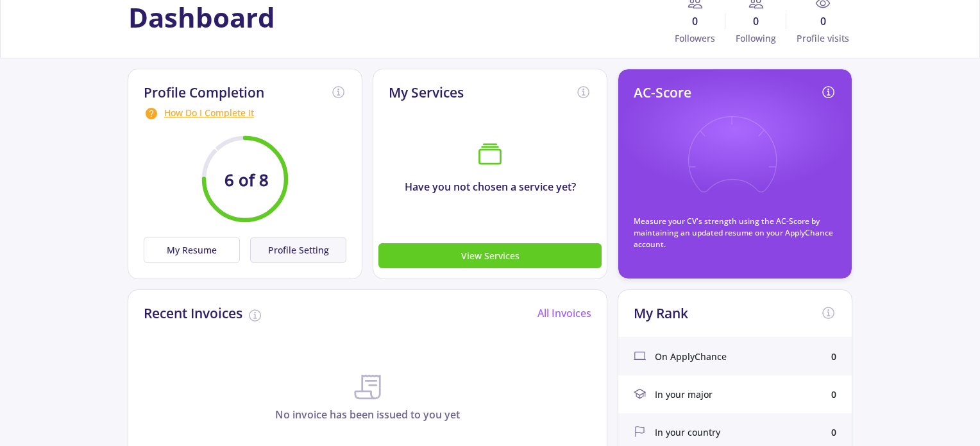 This screenshot has width=980, height=446. Describe the element at coordinates (490, 255) in the screenshot. I see `button: View Services` at that location.